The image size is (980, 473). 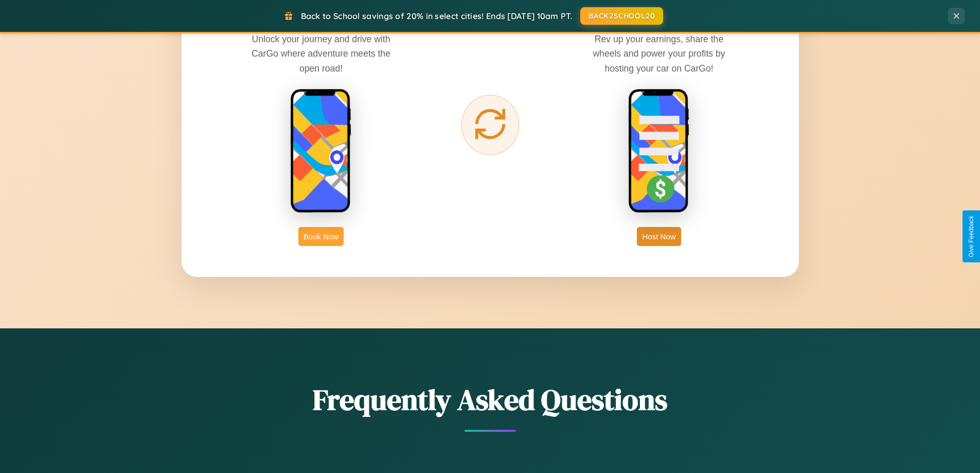 I want to click on img: host phone, so click(x=659, y=151).